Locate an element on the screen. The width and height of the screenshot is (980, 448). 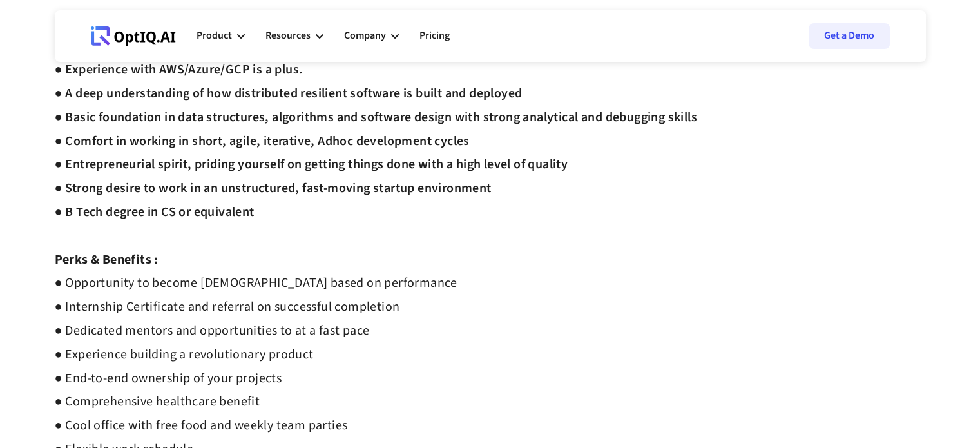
div: Webflow Homepage is located at coordinates (91, 45).